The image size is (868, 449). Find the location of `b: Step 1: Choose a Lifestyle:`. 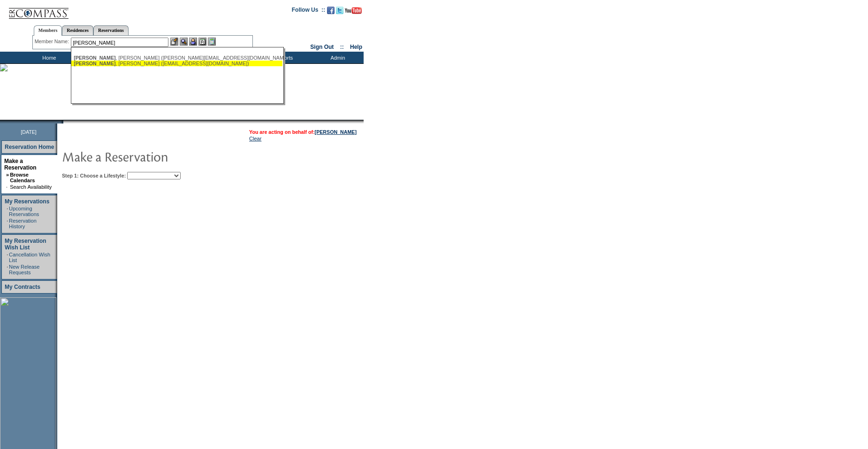

b: Step 1: Choose a Lifestyle: is located at coordinates (94, 176).